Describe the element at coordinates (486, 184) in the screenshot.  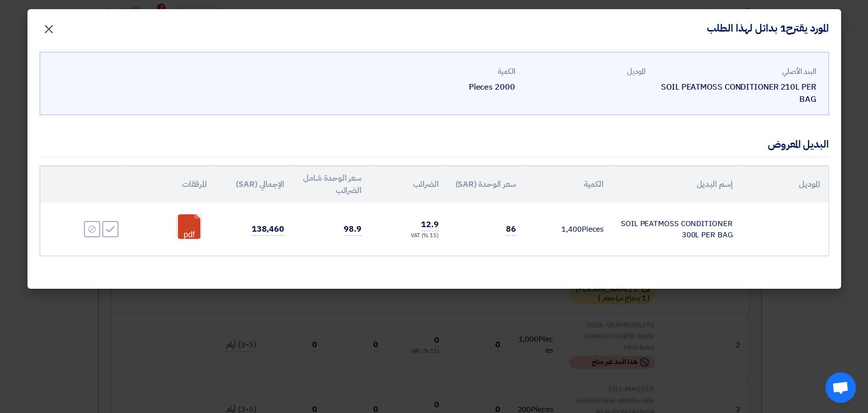
I see `th: سعر الوحدة (SAR)` at that location.